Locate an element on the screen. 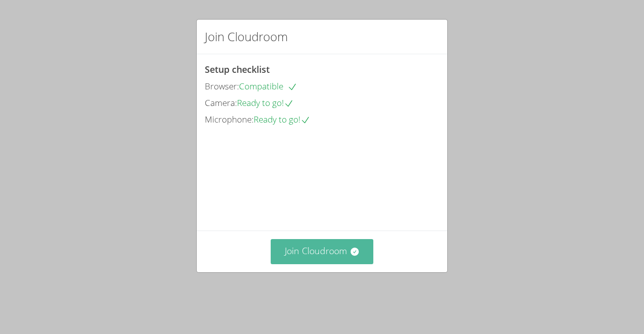 The height and width of the screenshot is (334, 644). h2: Join Cloudroom is located at coordinates (246, 37).